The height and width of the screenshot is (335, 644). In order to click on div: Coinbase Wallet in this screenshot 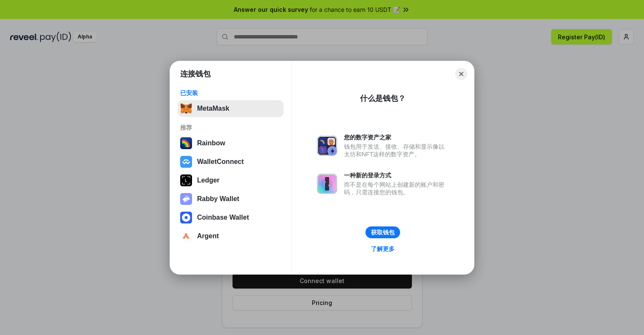, I will do `click(223, 218)`.